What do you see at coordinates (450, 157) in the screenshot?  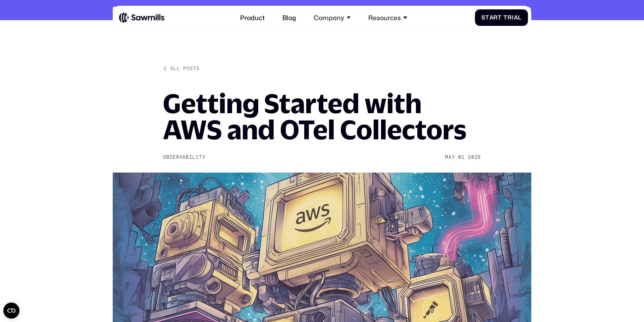 I see `div: May` at bounding box center [450, 157].